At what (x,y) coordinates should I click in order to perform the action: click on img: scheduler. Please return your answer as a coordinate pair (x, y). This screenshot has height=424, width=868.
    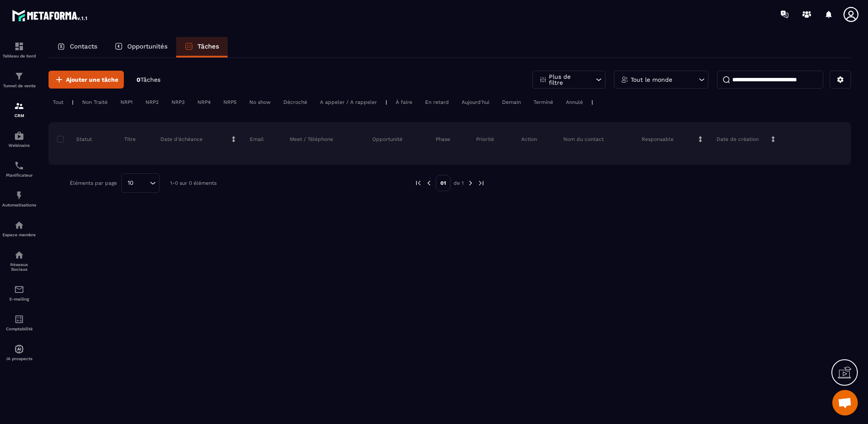
    Looking at the image, I should click on (19, 166).